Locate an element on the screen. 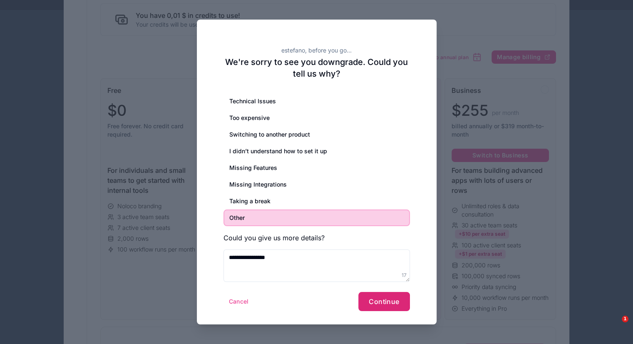 The height and width of the screenshot is (344, 633). h2: estefano, before you go... is located at coordinates (316, 50).